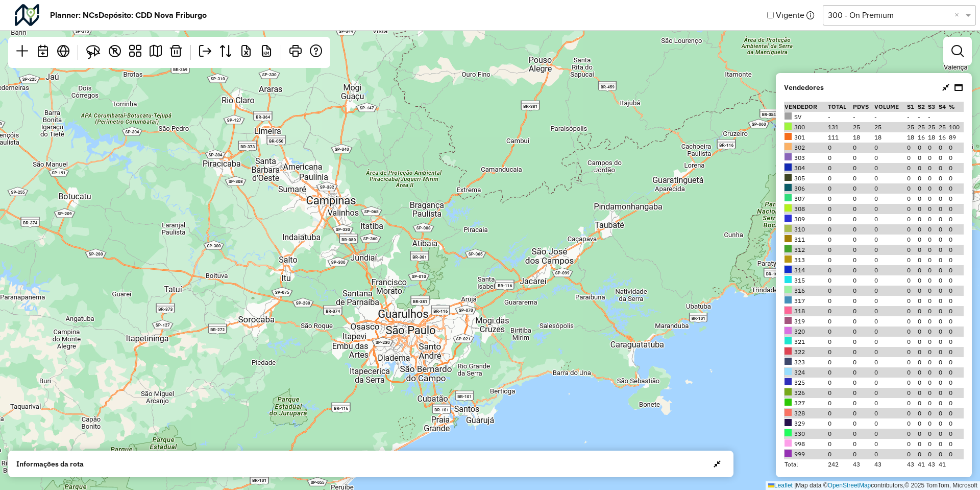 The image size is (980, 490). I want to click on img: Selecionar atividades - laço, so click(93, 52).